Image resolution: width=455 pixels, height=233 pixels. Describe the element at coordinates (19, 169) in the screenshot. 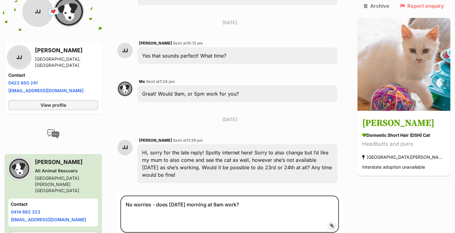

I see `img: All Animal Rescuers profile pic` at that location.